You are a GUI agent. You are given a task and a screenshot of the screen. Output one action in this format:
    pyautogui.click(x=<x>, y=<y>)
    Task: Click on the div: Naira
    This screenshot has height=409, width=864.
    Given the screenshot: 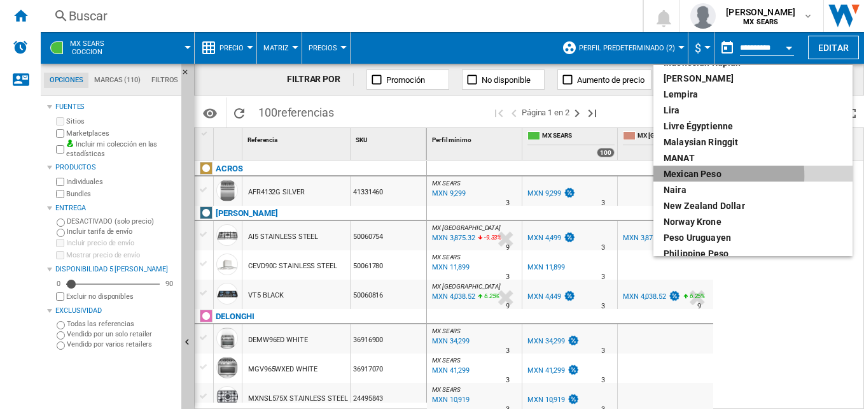 What is the action you would take?
    pyautogui.click(x=753, y=190)
    